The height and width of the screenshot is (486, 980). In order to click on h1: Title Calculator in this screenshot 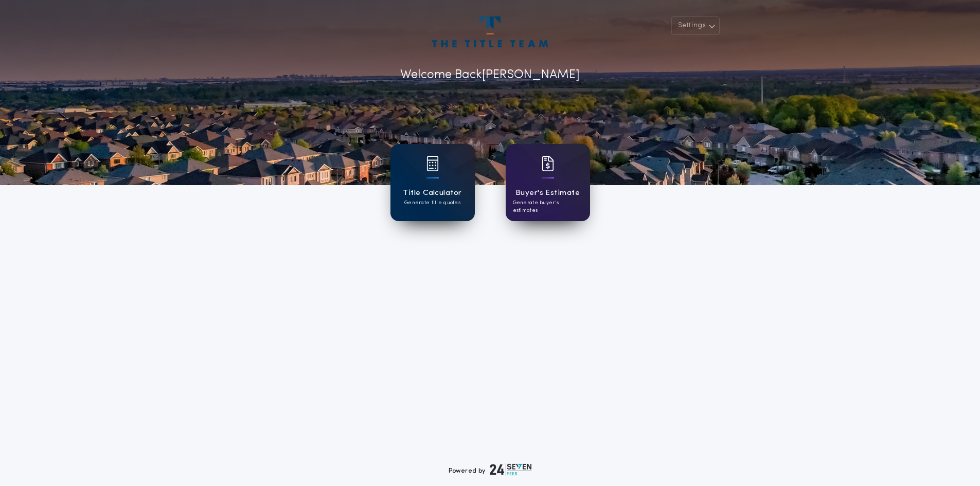, I will do `click(432, 193)`.